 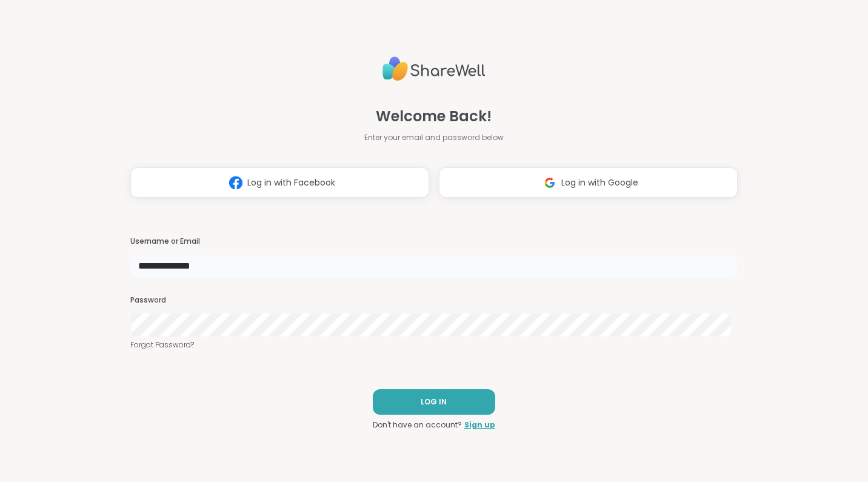 I want to click on button: Log in with Google, so click(x=588, y=182).